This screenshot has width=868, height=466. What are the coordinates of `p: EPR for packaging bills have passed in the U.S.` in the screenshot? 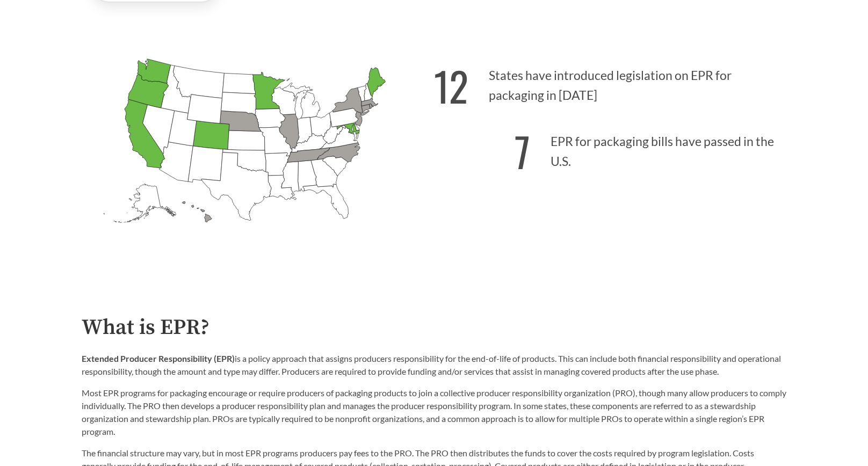 It's located at (610, 148).